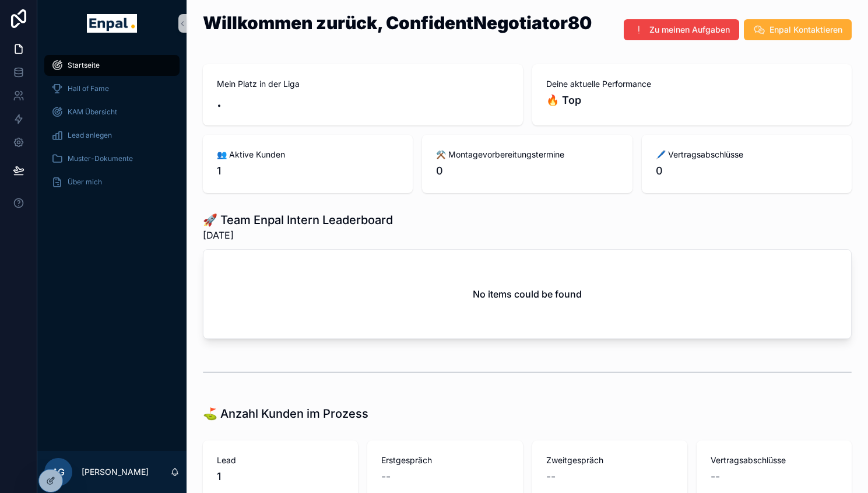  Describe the element at coordinates (798, 30) in the screenshot. I see `button: Enpal Kontaktieren` at that location.